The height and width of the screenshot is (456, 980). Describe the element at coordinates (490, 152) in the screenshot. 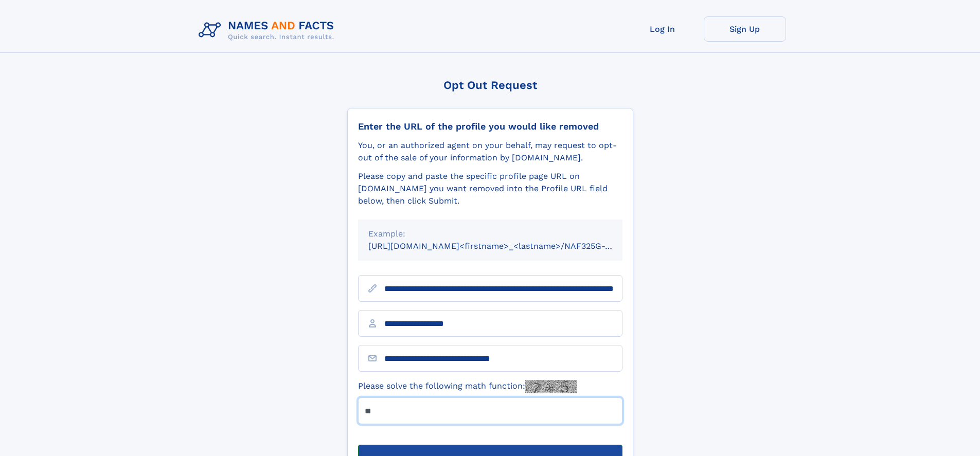

I see `div: You, or an authorized agent on your behalf, may request to opt-out of the sale of your informatio...` at that location.